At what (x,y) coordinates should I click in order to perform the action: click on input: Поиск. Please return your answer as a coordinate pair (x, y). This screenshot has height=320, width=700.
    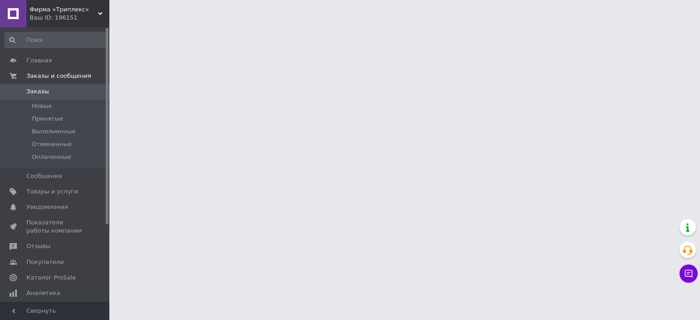
    Looking at the image, I should click on (56, 40).